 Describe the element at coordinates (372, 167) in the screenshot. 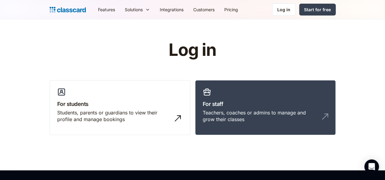

I see `div: Open Intercom Messenger` at that location.